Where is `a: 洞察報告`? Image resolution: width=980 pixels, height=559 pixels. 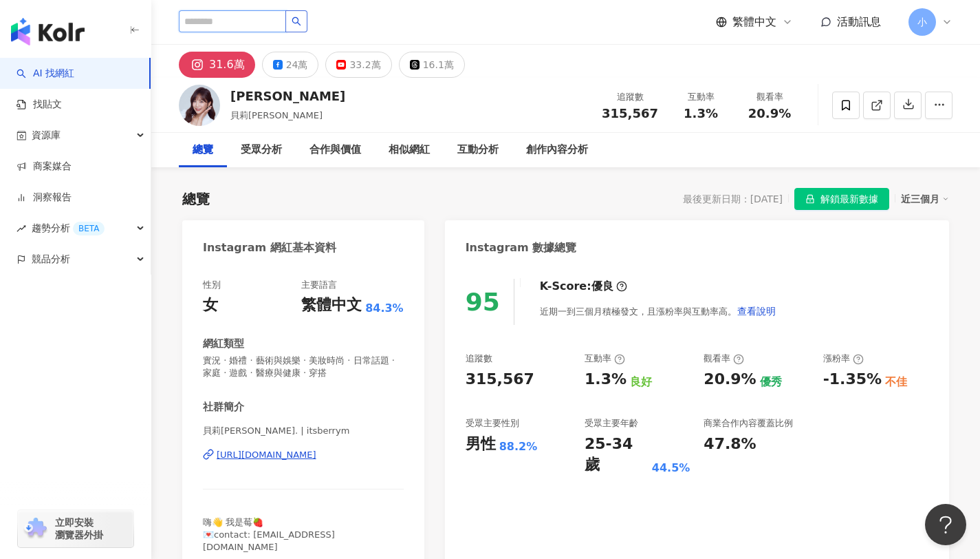 a: 洞察報告 is located at coordinates (44, 198).